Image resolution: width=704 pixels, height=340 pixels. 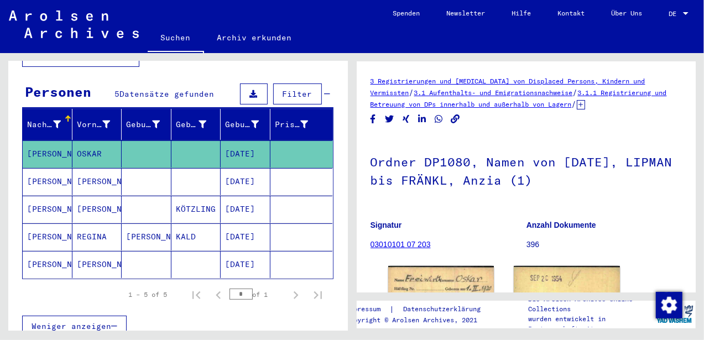 What do you see at coordinates (166, 94) in the screenshot?
I see `span: Datensätze gefunden` at bounding box center [166, 94].